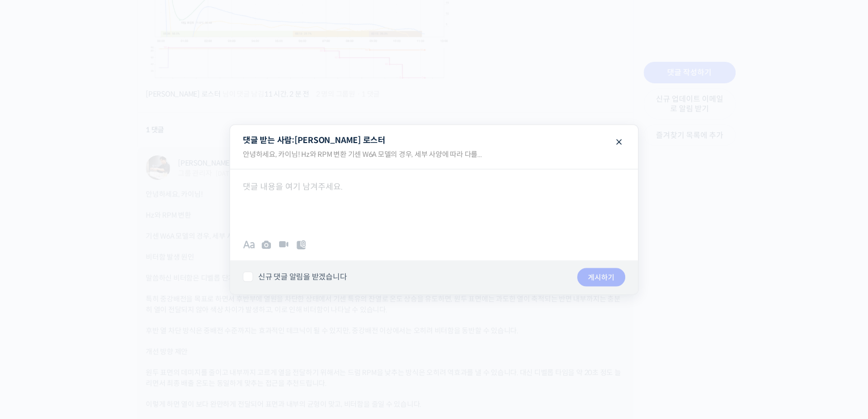 The height and width of the screenshot is (419, 868). What do you see at coordinates (164, 337) in the screenshot?
I see `a: 설정` at bounding box center [164, 337].